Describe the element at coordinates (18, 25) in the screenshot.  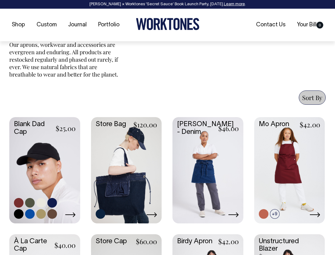
I see `a: Shop` at that location.